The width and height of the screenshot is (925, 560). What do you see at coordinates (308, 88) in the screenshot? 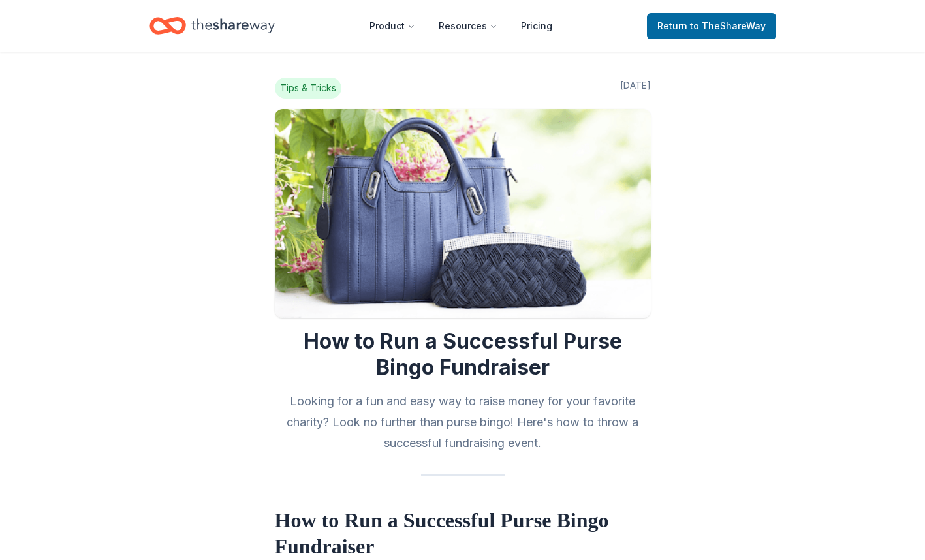
I see `span: Tips & Tricks` at bounding box center [308, 88].